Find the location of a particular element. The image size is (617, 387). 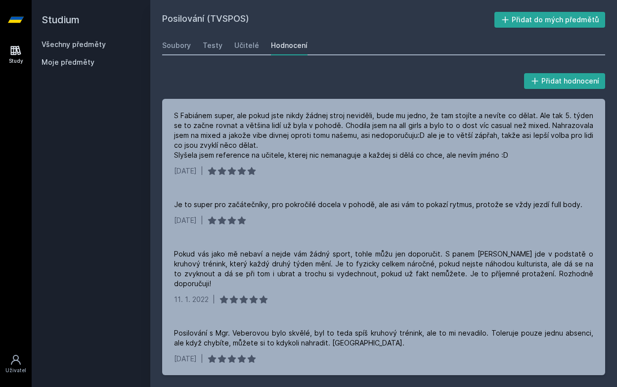

div: Uživatel is located at coordinates (16, 370).